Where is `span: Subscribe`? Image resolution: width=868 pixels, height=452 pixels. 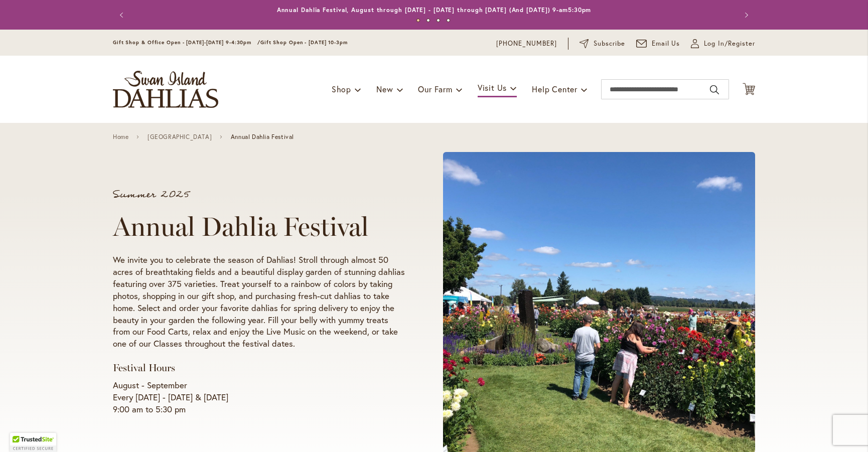 span: Subscribe is located at coordinates (609, 44).